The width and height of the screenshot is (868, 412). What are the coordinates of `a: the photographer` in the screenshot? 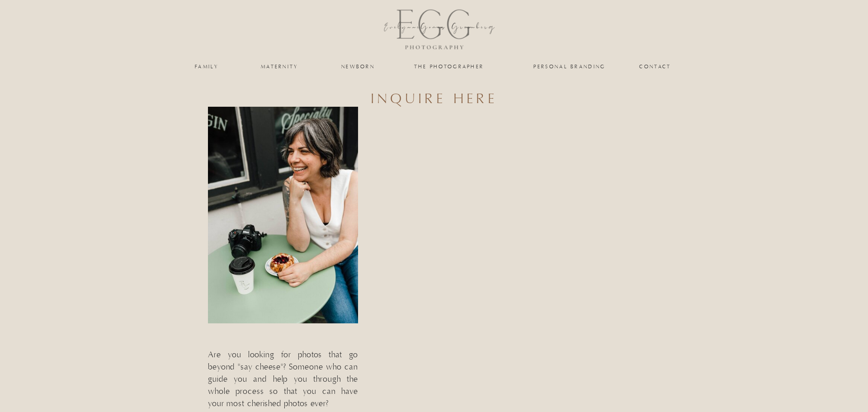 It's located at (449, 67).